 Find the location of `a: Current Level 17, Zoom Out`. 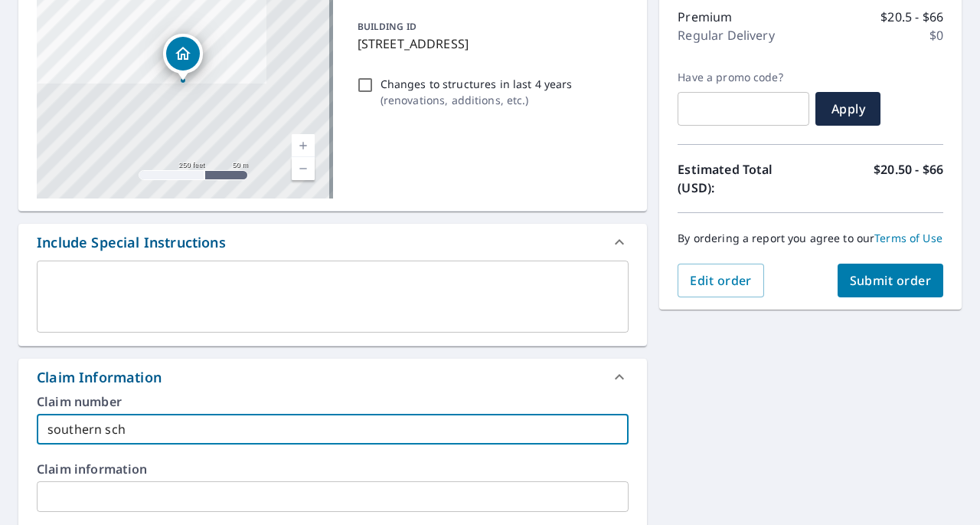

a: Current Level 17, Zoom Out is located at coordinates (303, 168).